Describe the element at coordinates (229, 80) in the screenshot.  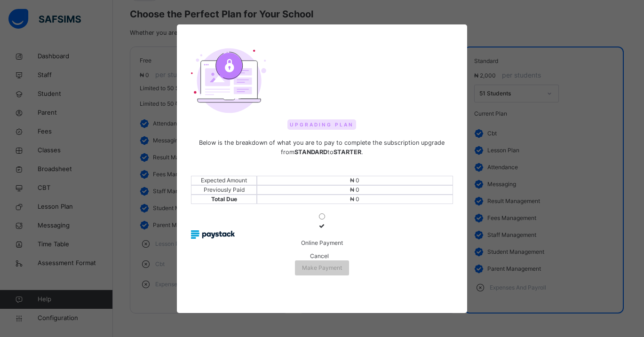
I see `img: upgrade-plan.3b4dcafaee59b7a9d32205306f0ac200.svg` at that location.